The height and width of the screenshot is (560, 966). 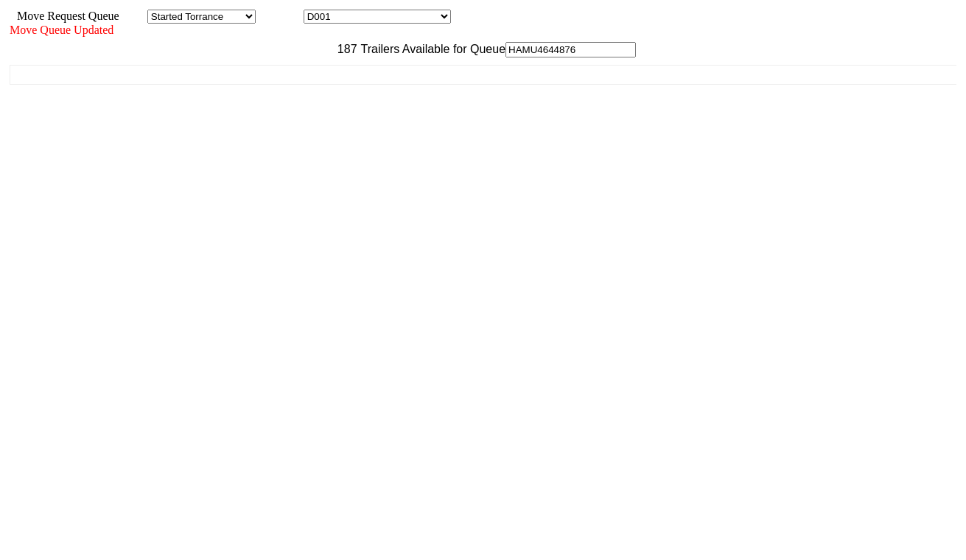 I want to click on span: Area, so click(x=133, y=16).